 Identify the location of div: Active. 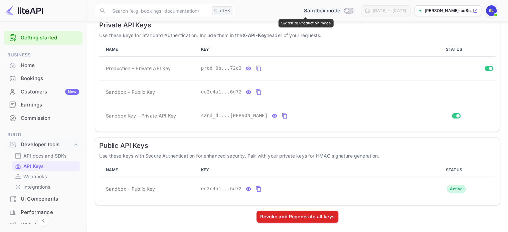
(456, 189).